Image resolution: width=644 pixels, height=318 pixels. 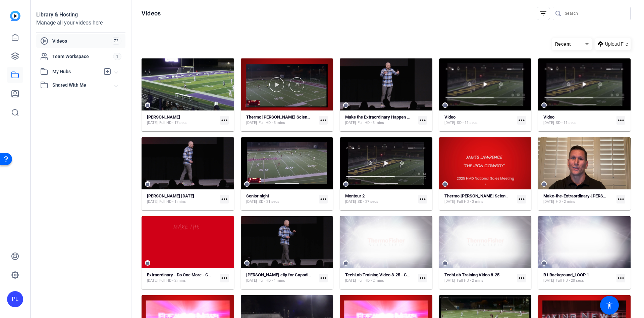 I want to click on input: Search, so click(x=595, y=13).